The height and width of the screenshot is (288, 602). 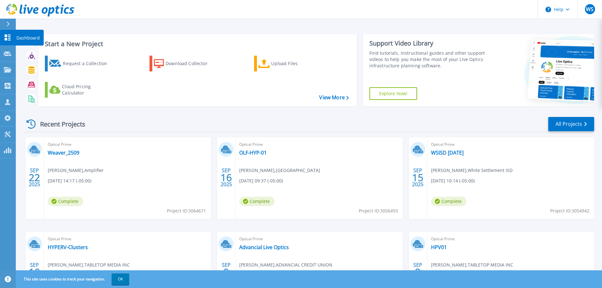 I want to click on a: Explore Now!, so click(x=394, y=94).